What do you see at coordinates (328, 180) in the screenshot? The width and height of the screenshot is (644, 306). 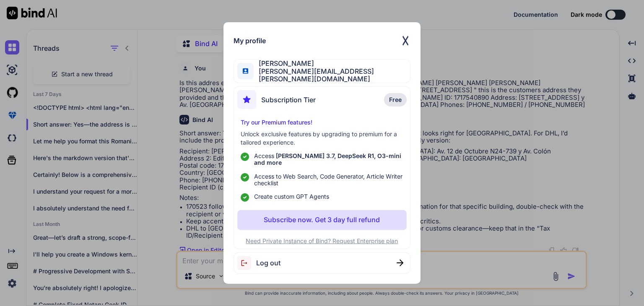 I see `span: Access to Web Search, Code Generator, Article Writer checklist` at bounding box center [328, 180].